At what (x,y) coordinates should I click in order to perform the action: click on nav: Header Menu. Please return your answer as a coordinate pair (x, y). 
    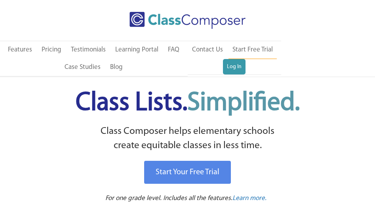
    Looking at the image, I should click on (234, 58).